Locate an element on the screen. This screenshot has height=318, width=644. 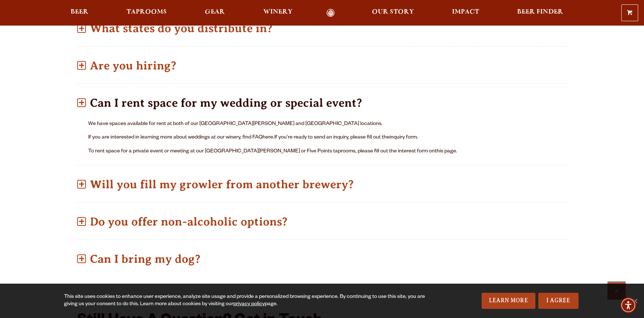
span: Beer Finder is located at coordinates (540, 12).